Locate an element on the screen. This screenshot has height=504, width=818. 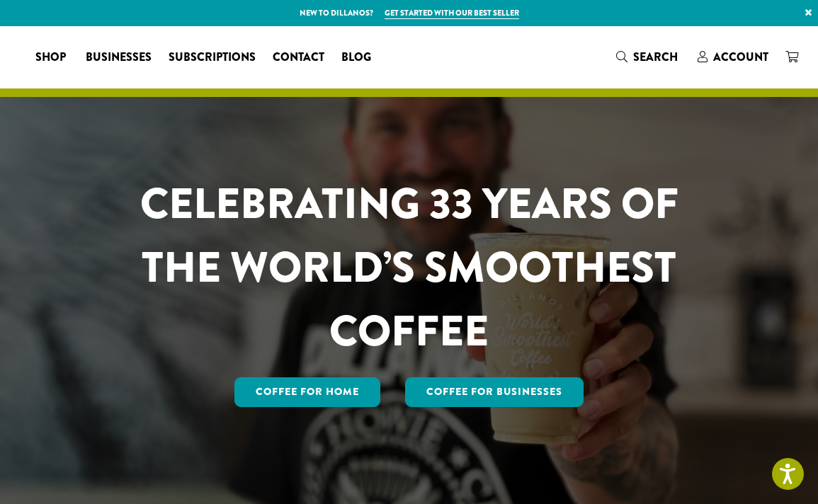
a: Shop is located at coordinates (52, 57).